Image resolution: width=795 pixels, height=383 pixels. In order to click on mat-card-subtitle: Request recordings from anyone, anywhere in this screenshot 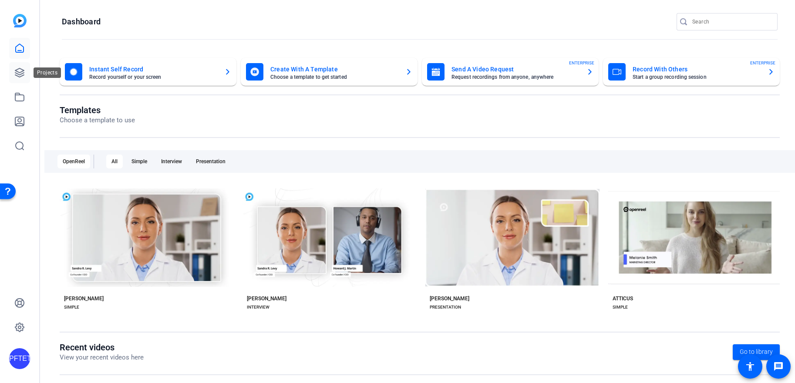, I will do `click(516, 77)`.